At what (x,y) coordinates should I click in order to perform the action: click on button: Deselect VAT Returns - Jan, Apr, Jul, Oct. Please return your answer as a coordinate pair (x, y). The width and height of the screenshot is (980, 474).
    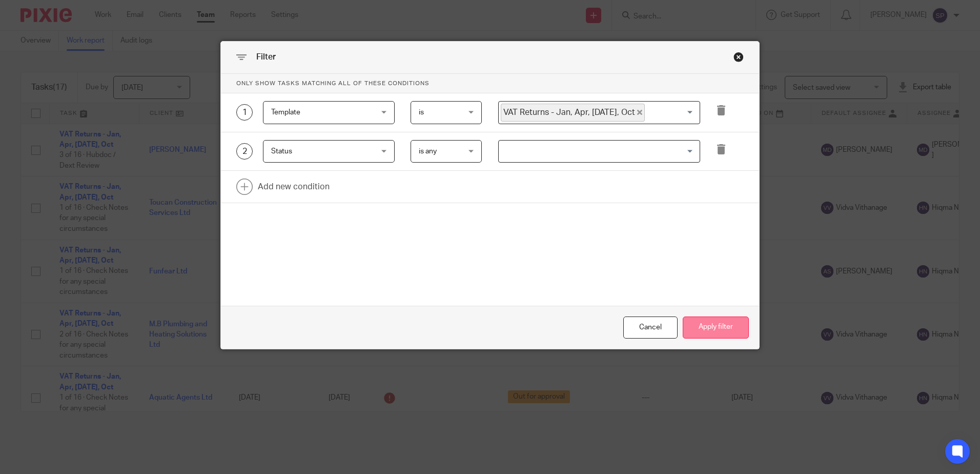
    Looking at the image, I should click on (640, 112).